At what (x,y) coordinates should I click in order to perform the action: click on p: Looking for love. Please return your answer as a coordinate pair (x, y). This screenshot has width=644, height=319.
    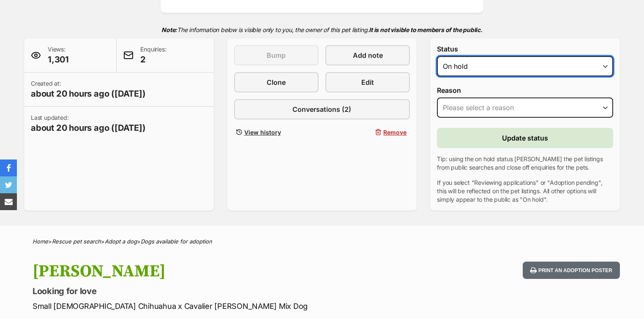
    Looking at the image, I should click on (211, 292).